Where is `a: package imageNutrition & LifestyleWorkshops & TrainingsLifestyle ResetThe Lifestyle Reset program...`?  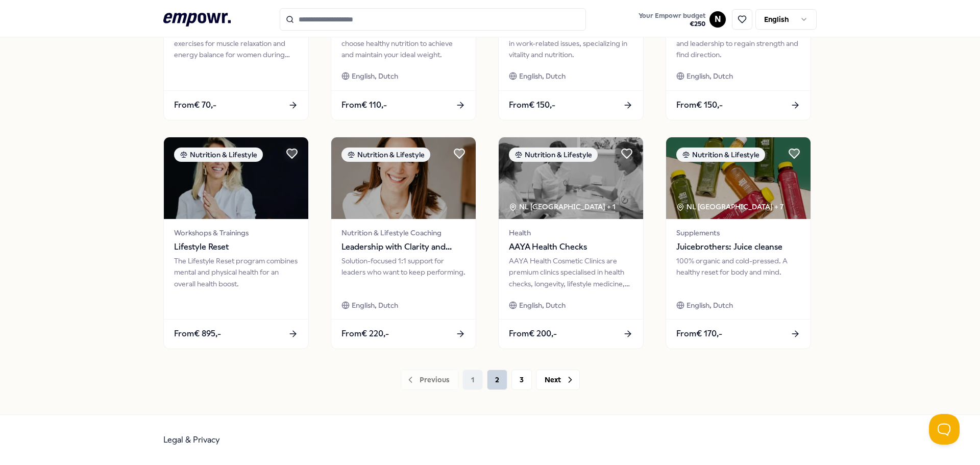
a: package imageNutrition & LifestyleWorkshops & TrainingsLifestyle ResetThe Lifestyle Reset program... is located at coordinates (236, 243).